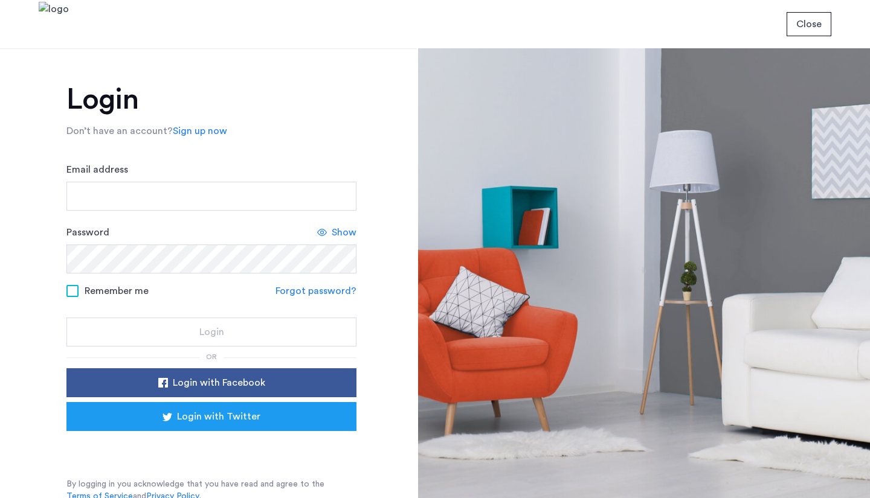 The height and width of the screenshot is (498, 870). What do you see at coordinates (211, 100) in the screenshot?
I see `h1: Login` at bounding box center [211, 100].